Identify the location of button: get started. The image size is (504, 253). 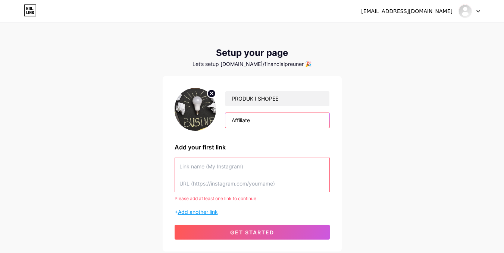
(252, 232).